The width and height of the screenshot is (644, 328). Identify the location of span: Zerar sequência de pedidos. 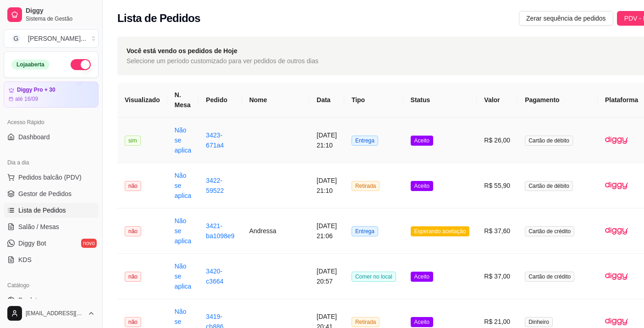
(566, 18).